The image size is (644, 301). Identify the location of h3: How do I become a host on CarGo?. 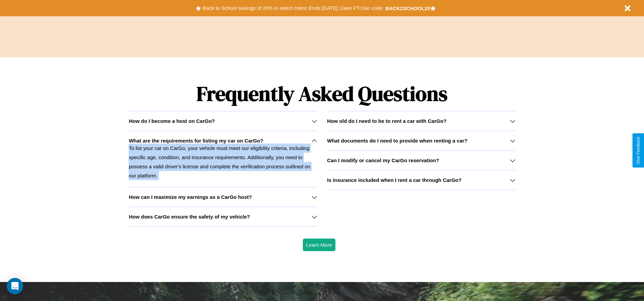
(171, 121).